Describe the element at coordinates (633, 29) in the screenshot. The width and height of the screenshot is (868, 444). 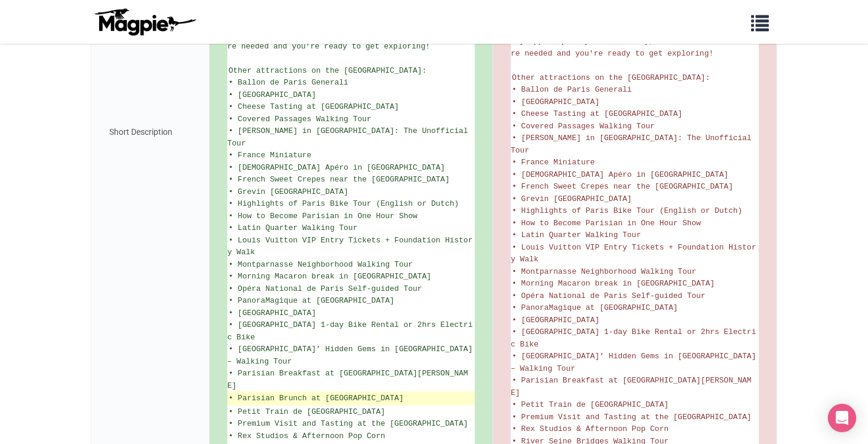
I see `span: Go City makes sightseeing flexible and hassle-free. Simply purchase a 1 to 6-day pass and get acc...` at that location.